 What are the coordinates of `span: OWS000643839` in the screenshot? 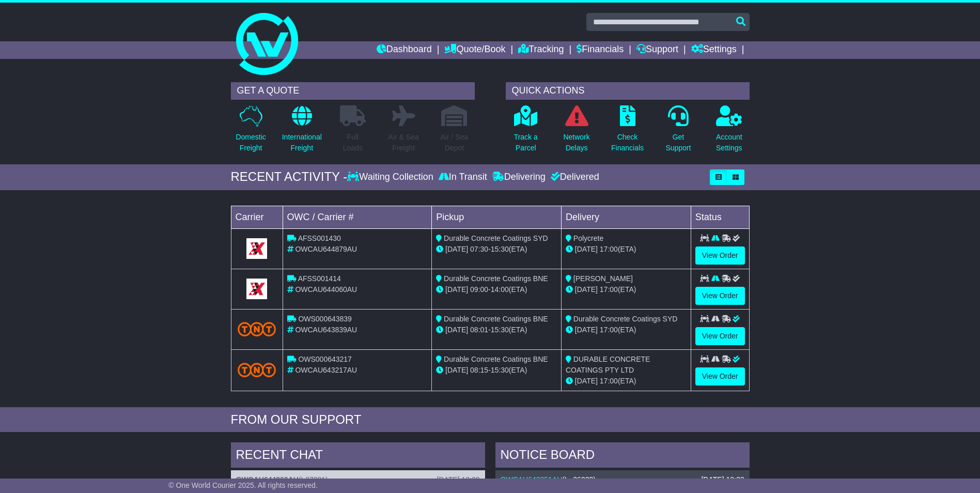 It's located at (325, 319).